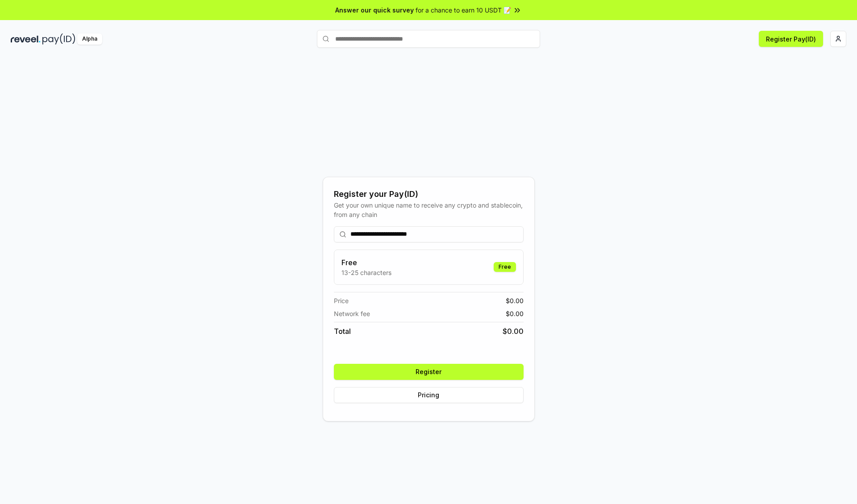  I want to click on button: Register, so click(428, 372).